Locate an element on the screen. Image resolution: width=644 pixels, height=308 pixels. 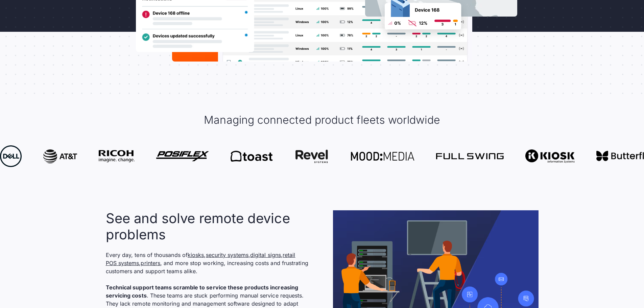
img: Ricoh electronics and products uses Canopy is located at coordinates (116, 156).